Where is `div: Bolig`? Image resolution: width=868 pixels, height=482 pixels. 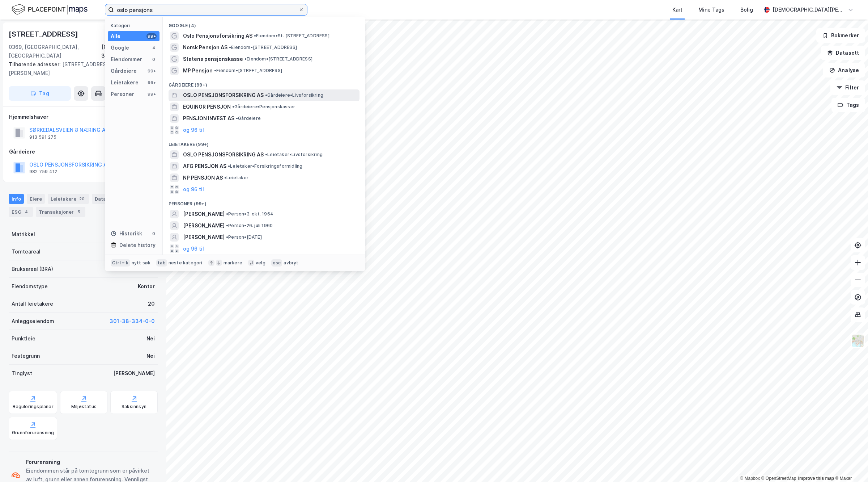
div: Bolig is located at coordinates (747, 9).